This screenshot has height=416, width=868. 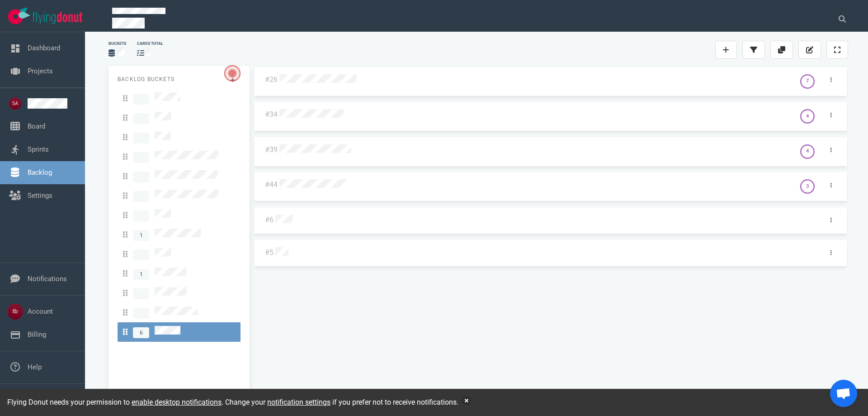 I want to click on span: . Change your if you prefer not to receive notifications., so click(x=340, y=401).